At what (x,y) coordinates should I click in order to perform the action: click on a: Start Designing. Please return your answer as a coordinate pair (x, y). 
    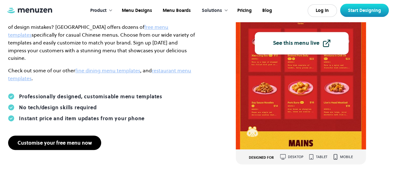
    Looking at the image, I should click on (365, 10).